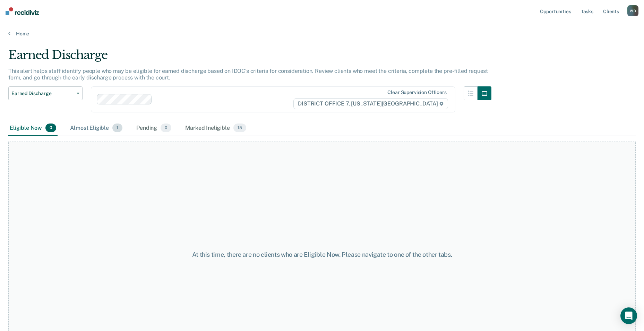 This screenshot has width=644, height=331. What do you see at coordinates (629, 316) in the screenshot?
I see `div: Open Intercom Messenger` at bounding box center [629, 316].